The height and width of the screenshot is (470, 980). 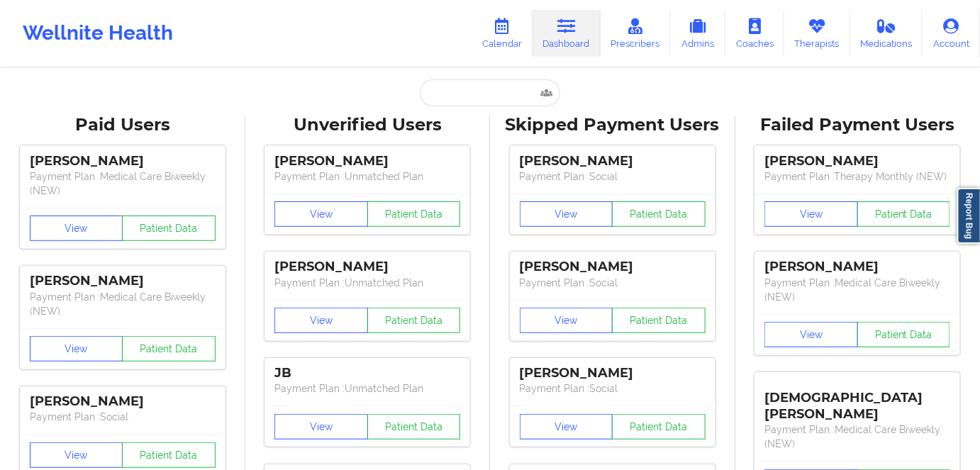 I want to click on a: Account, so click(x=951, y=33).